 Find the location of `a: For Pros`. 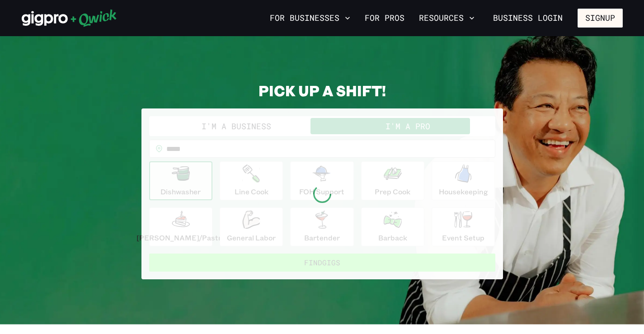

a: For Pros is located at coordinates (385, 18).